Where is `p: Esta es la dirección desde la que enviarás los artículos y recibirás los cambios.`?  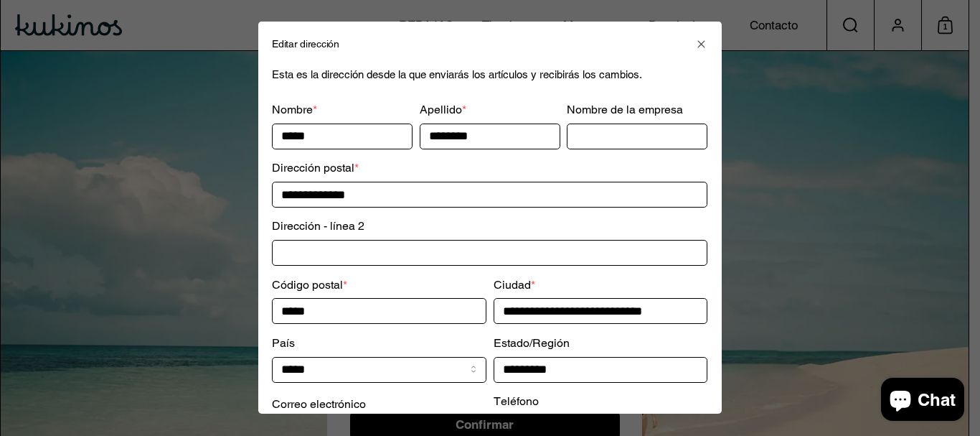
p: Esta es la dirección desde la que enviarás los artículos y recibirás los cambios. is located at coordinates (490, 76).